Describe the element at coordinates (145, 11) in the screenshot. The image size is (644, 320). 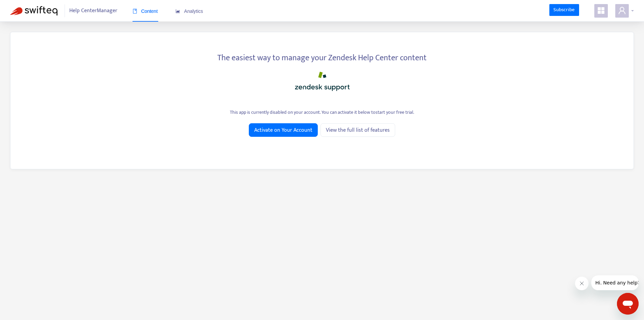
I see `span: Content` at that location.